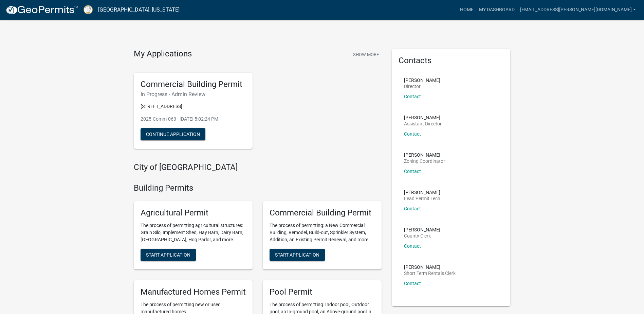 The image size is (644, 314). Describe the element at coordinates (173, 134) in the screenshot. I see `button: Continue Application` at that location.